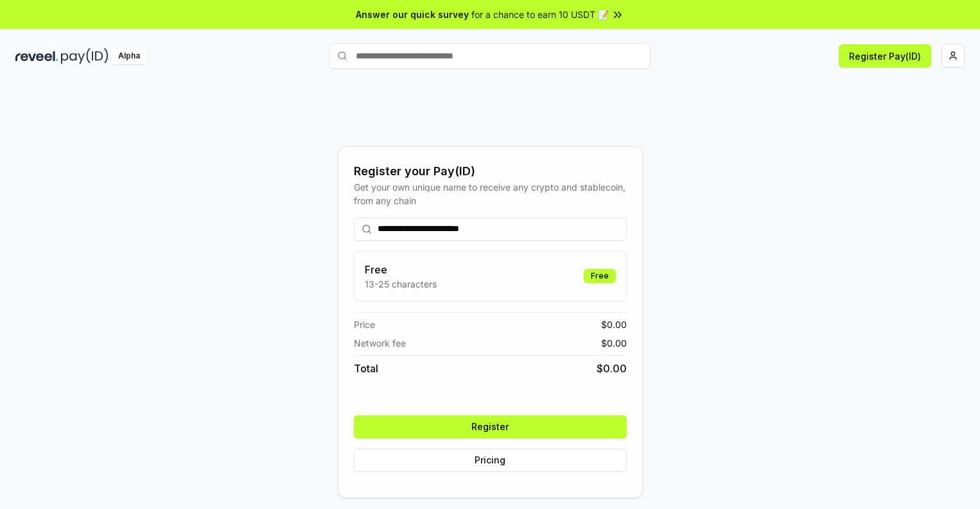  I want to click on h3: Free, so click(401, 270).